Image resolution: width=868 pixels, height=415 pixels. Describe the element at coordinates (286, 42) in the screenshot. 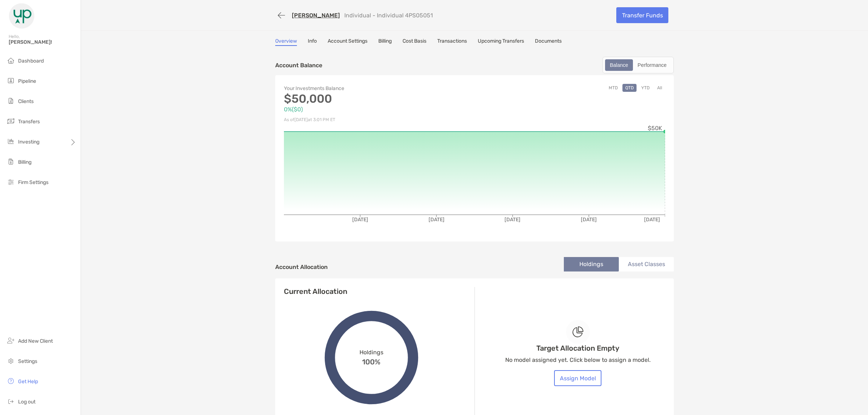

I see `a: Overview` at that location.